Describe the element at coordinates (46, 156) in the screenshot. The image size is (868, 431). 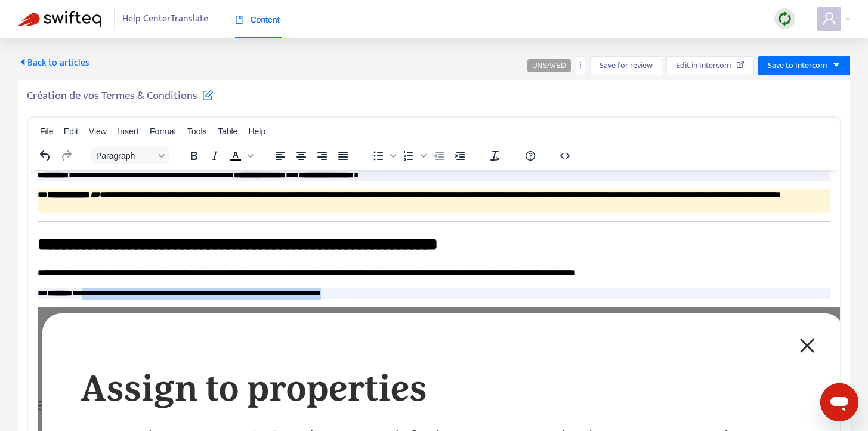
I see `button: Undo` at that location.